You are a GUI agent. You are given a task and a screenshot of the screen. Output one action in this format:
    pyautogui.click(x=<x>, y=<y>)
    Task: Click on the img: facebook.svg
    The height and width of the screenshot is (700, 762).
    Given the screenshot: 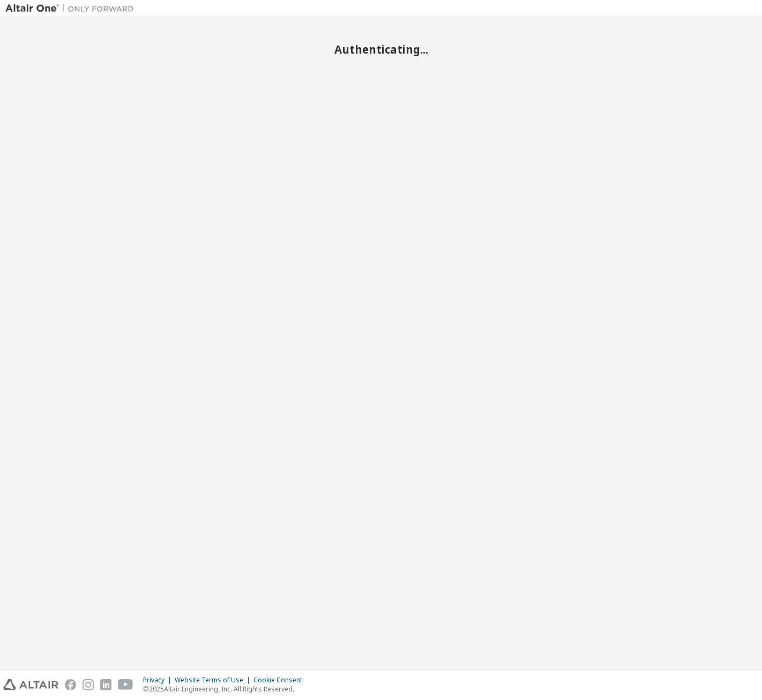 What is the action you would take?
    pyautogui.click(x=70, y=684)
    